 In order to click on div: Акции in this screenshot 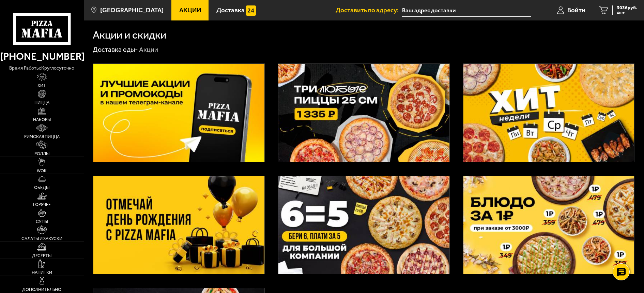, I will do `click(148, 50)`.